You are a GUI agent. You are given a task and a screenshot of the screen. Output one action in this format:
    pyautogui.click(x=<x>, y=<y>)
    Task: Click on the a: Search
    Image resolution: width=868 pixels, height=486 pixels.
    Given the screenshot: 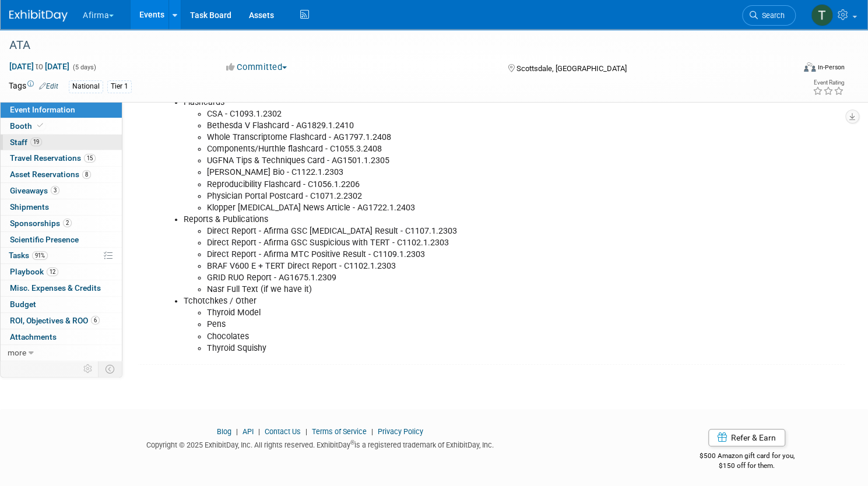 What is the action you would take?
    pyautogui.click(x=769, y=15)
    